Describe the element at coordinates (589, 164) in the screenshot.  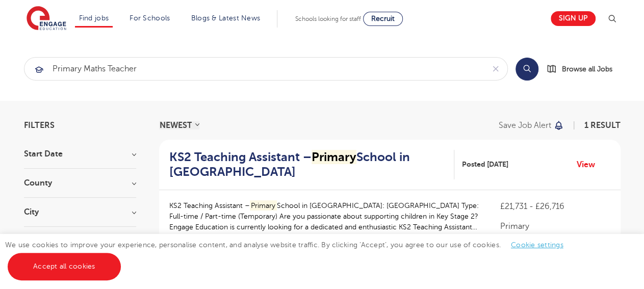
I see `a: View` at that location.